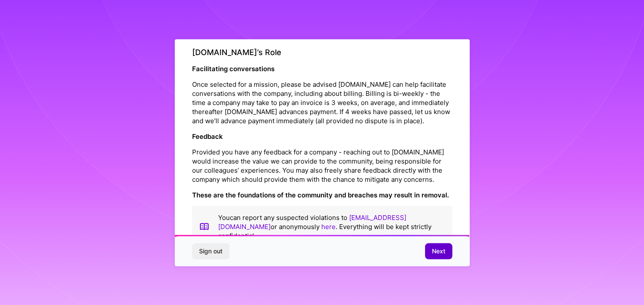 Image resolution: width=644 pixels, height=305 pixels. Describe the element at coordinates (233, 68) in the screenshot. I see `strong: Facilitating conversations` at that location.